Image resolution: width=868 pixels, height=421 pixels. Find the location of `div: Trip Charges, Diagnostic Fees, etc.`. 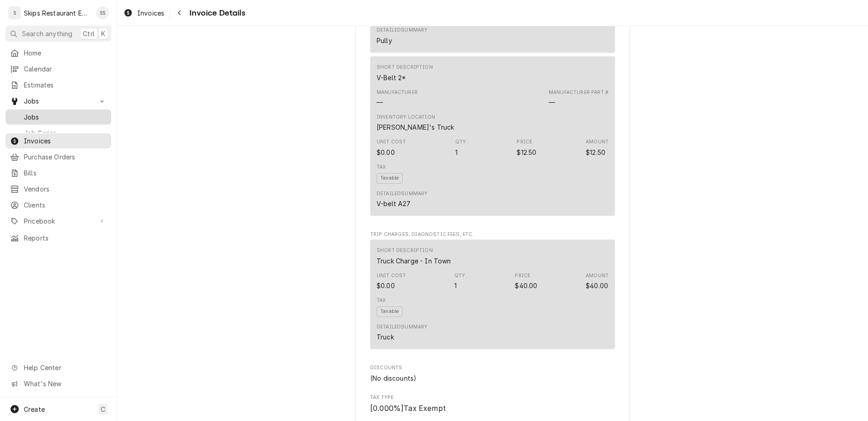

div: Trip Charges, Diagnostic Fees, etc. is located at coordinates (493, 292).